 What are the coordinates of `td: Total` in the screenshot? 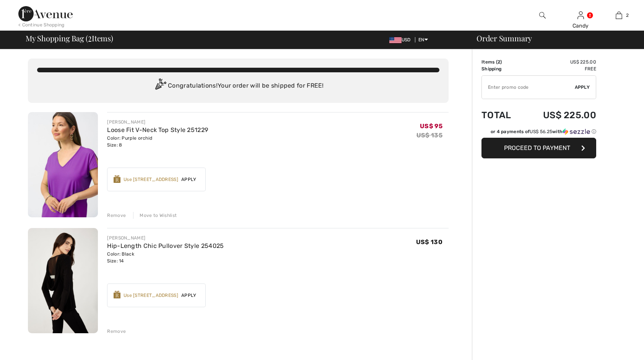 It's located at (502, 115).